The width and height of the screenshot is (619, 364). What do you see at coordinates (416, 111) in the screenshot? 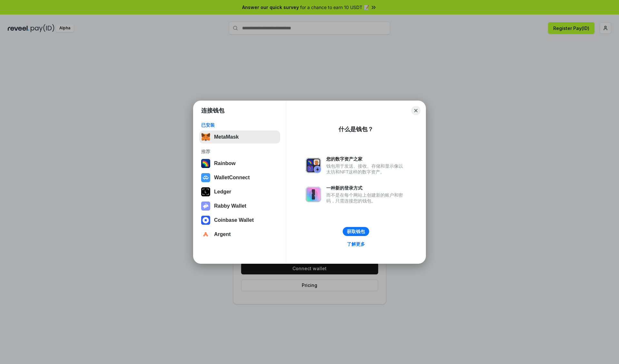
I see `button: Close` at bounding box center [416, 111].